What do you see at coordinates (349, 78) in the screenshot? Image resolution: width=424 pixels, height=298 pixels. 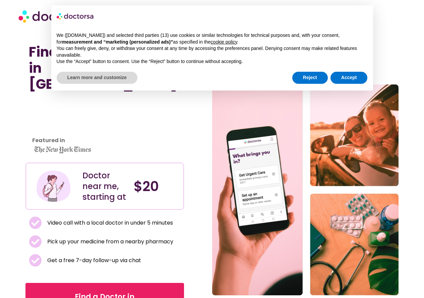 I see `button: Accept` at bounding box center [349, 78].